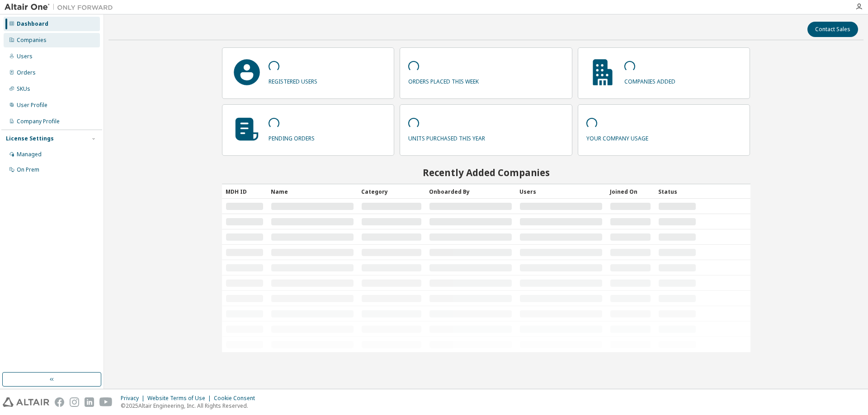  What do you see at coordinates (106, 402) in the screenshot?
I see `img: youtube.svg` at bounding box center [106, 402].